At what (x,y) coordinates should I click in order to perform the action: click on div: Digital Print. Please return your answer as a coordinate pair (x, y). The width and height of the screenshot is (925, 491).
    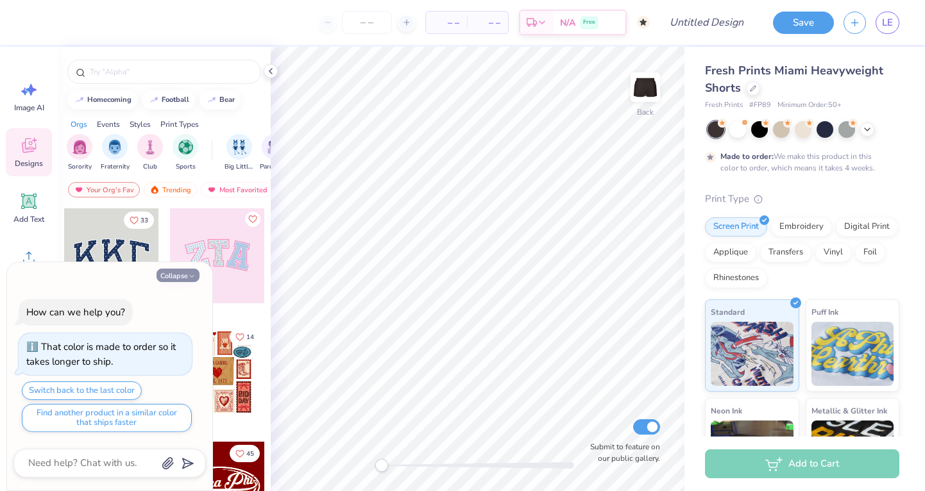
    Looking at the image, I should click on (867, 227).